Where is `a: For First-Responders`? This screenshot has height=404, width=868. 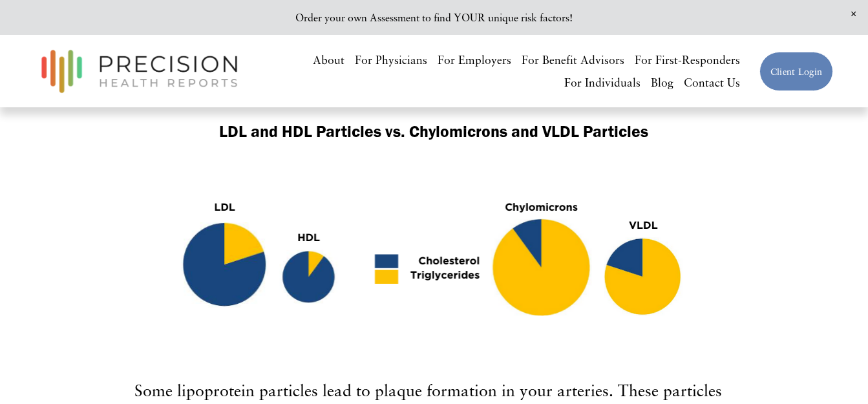
a: For First-Responders is located at coordinates (687, 60).